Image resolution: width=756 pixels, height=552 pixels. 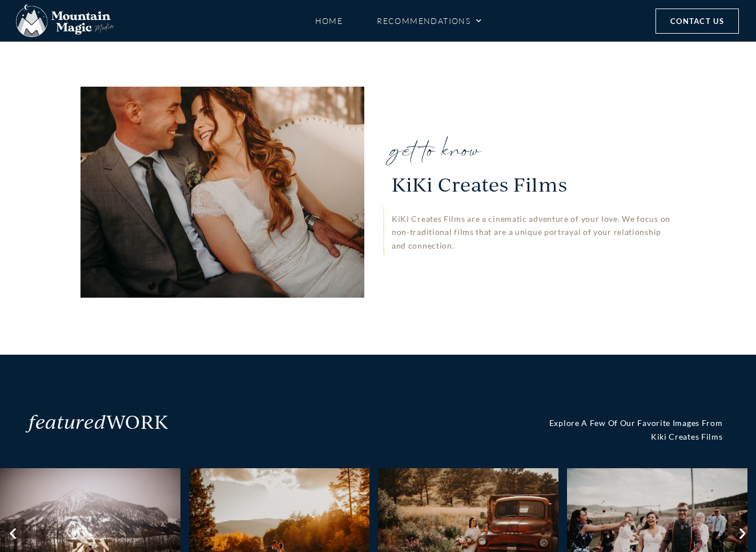 I want to click on div: Next slide, so click(x=742, y=533).